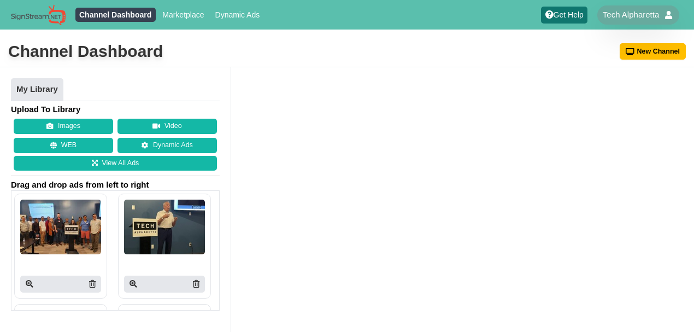 This screenshot has width=694, height=332. I want to click on span: Tech Alpharetta, so click(630, 15).